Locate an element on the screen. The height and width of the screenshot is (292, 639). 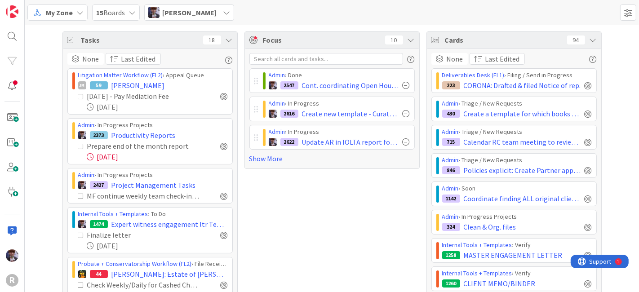
div: 1142 is located at coordinates (451, 199).